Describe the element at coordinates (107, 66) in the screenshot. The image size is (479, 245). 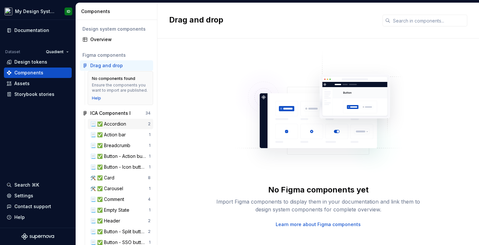
I see `div: Drag and drop` at that location.